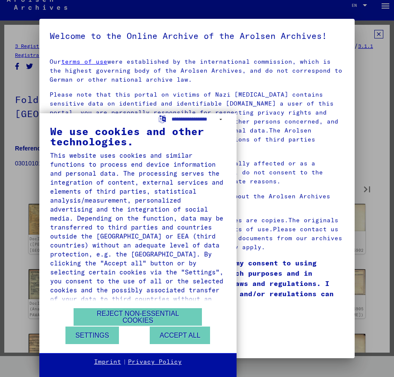 Image resolution: width=394 pixels, height=377 pixels. Describe the element at coordinates (138, 232) in the screenshot. I see `div: This website uses cookies and similar functions to process end device information and personal da...` at that location.